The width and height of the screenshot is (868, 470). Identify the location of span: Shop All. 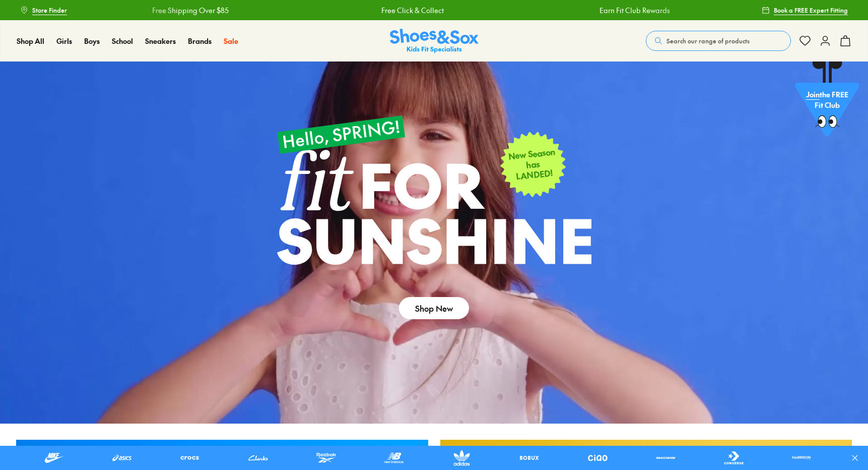
(30, 41).